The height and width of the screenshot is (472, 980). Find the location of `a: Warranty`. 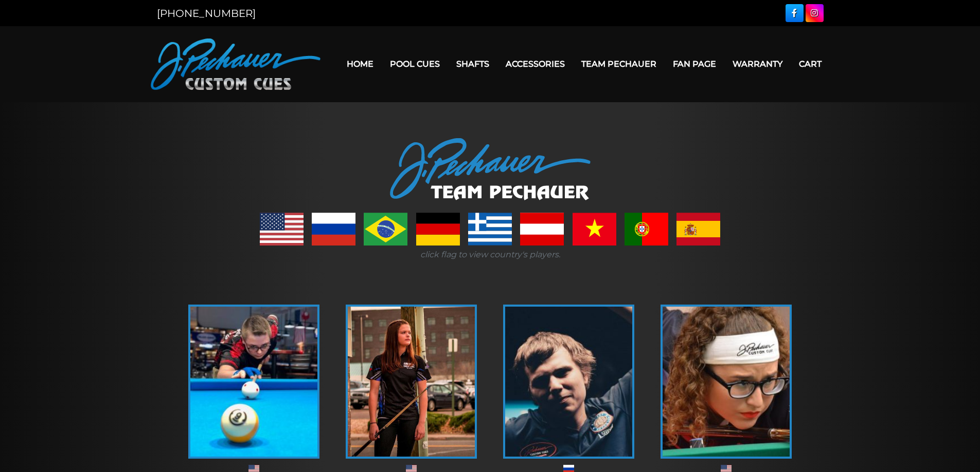

a: Warranty is located at coordinates (757, 64).